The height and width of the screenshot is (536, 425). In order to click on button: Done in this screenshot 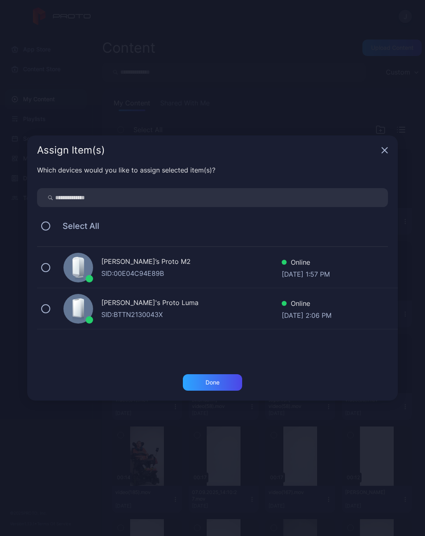, I will do `click(212, 382)`.